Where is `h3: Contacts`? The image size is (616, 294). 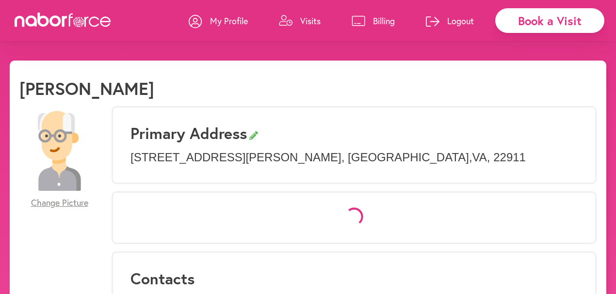
h3: Contacts is located at coordinates (354, 279).